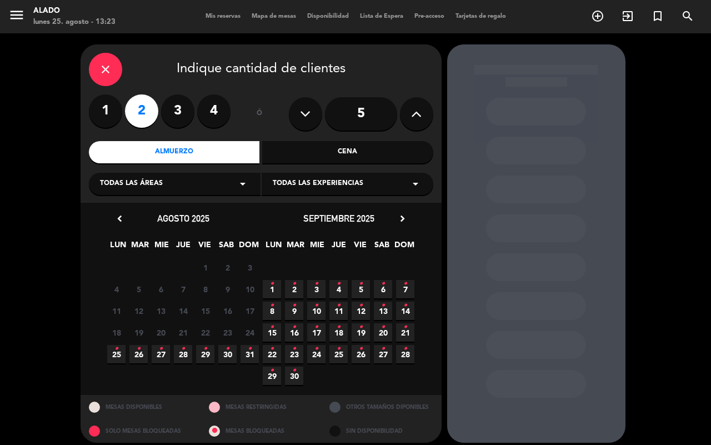 This screenshot has height=445, width=711. What do you see at coordinates (205, 354) in the screenshot?
I see `span: 29` at bounding box center [205, 354].